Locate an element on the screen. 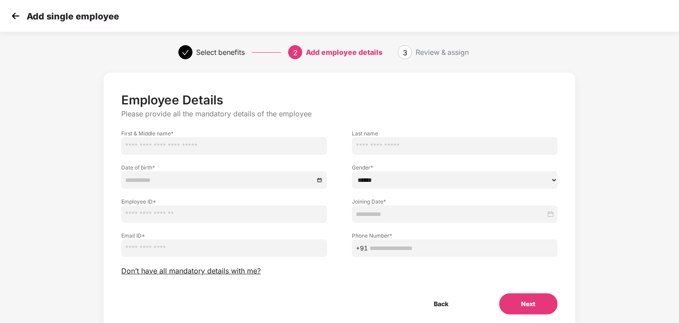 The width and height of the screenshot is (679, 323). span: 2 is located at coordinates (295, 53).